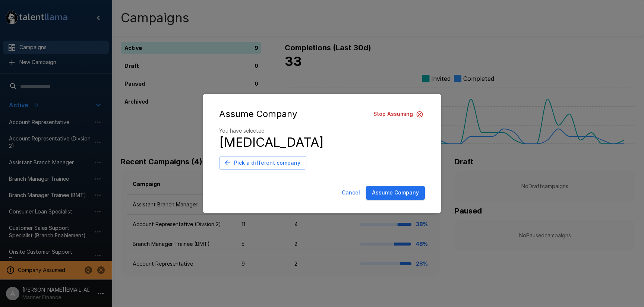  What do you see at coordinates (398, 114) in the screenshot?
I see `button: Stop Assuming` at bounding box center [398, 114].